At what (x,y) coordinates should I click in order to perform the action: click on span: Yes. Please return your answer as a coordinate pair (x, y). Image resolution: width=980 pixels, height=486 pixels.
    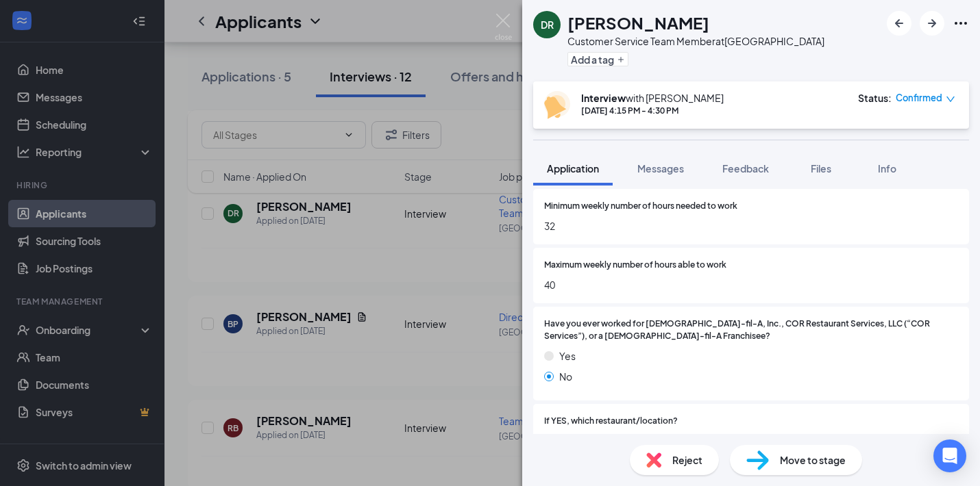
    Looking at the image, I should click on (567, 356).